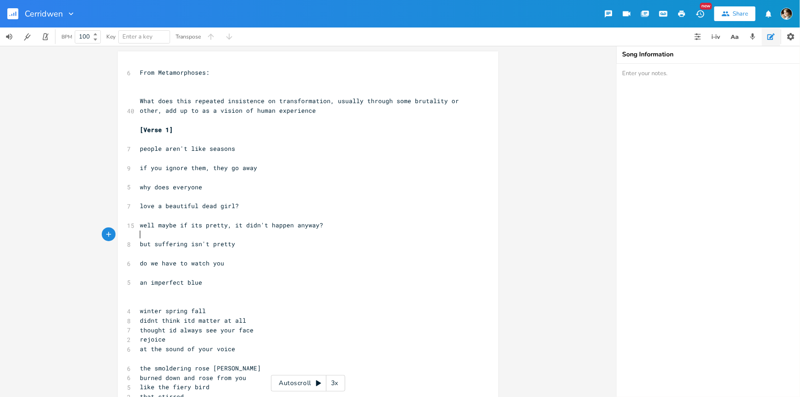 The image size is (800, 397). Describe the element at coordinates (188, 149) in the screenshot. I see `span: people aren't like seasons` at that location.